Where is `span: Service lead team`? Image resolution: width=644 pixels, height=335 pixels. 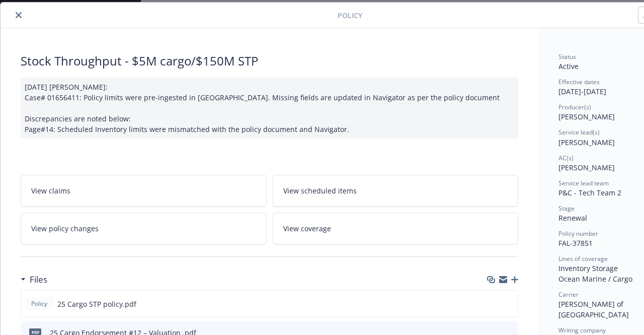
span: Service lead team is located at coordinates (583, 183).